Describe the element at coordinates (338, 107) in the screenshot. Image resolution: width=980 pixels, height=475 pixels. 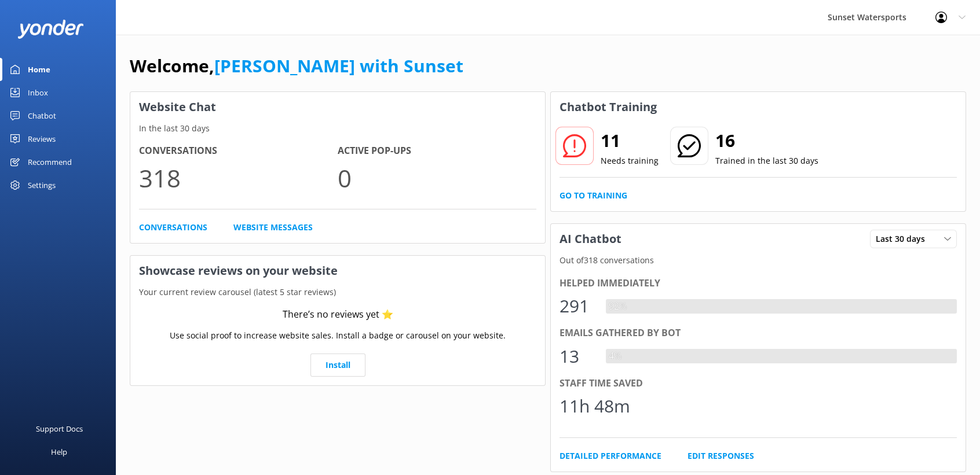
I see `h3: Website Chat` at that location.